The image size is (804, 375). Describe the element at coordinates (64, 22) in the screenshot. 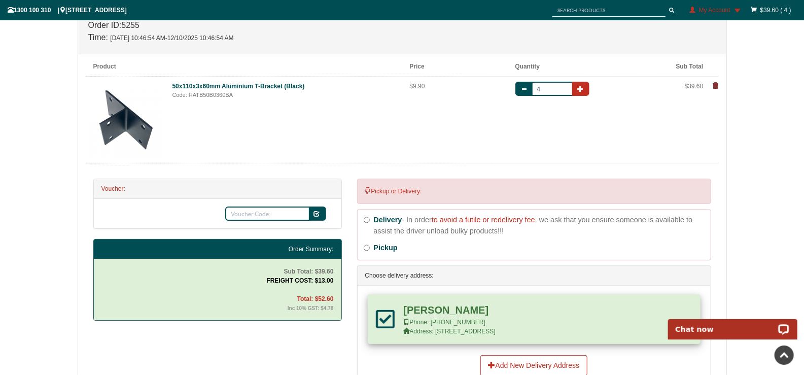

I see `p: Chat now` at that location.